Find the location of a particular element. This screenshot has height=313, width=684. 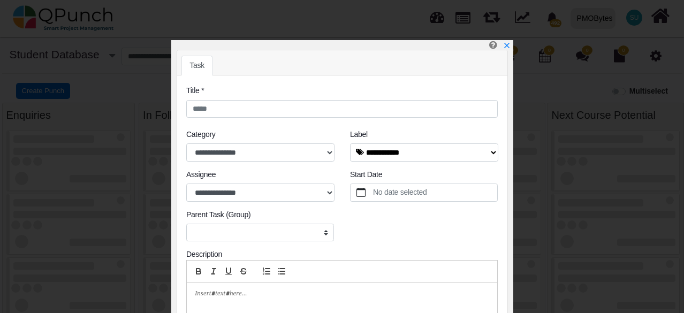

legend: Parent Task (Group) is located at coordinates (260, 216).